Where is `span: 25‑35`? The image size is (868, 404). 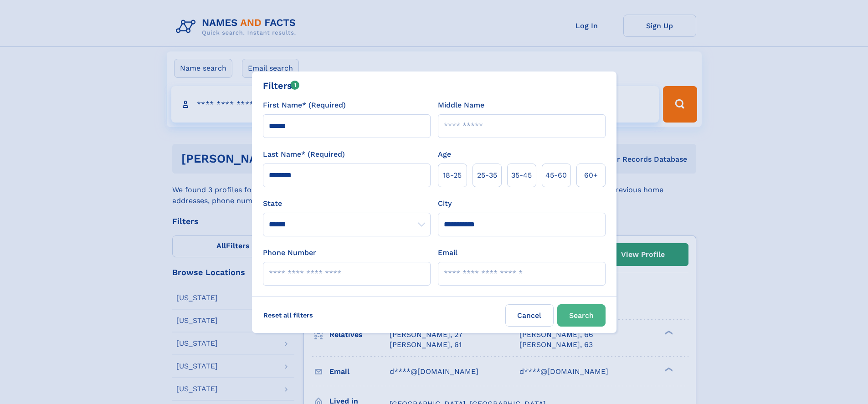 span: 25‑35 is located at coordinates (487, 175).